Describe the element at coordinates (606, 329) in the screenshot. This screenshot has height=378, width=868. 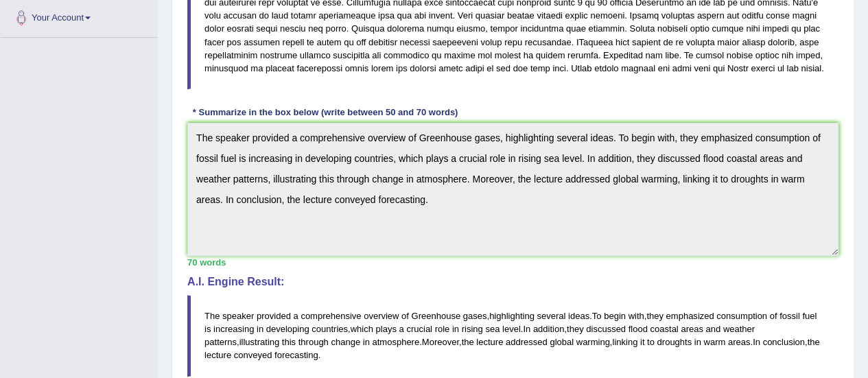
I see `span: discussed` at that location.